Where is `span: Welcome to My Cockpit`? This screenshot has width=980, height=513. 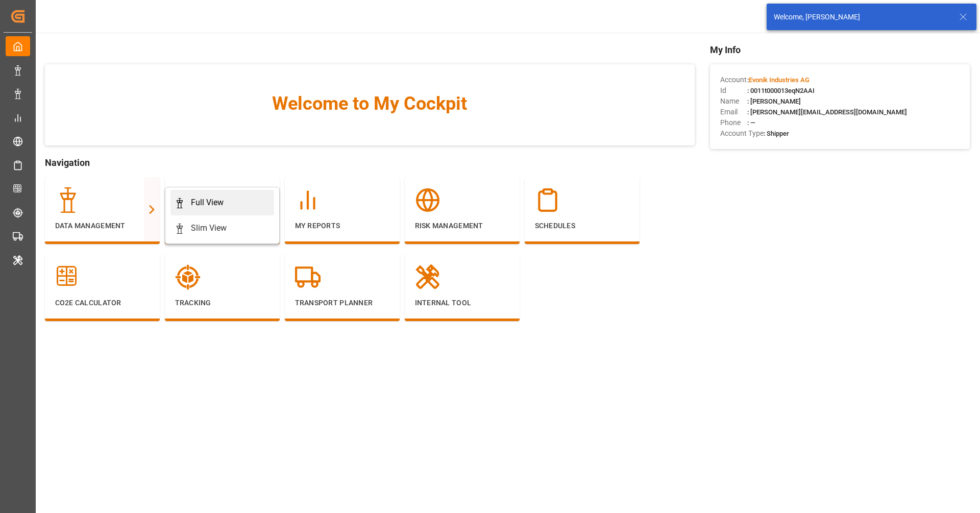
span: Welcome to My Cockpit is located at coordinates (369, 103).